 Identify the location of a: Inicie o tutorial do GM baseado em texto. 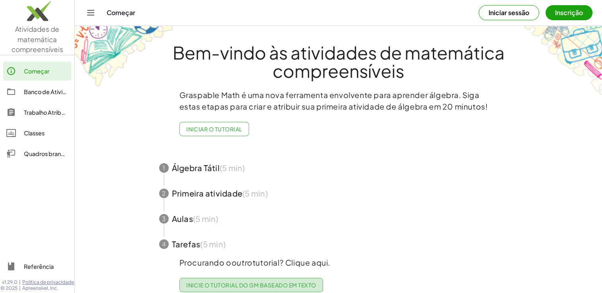
(251, 285).